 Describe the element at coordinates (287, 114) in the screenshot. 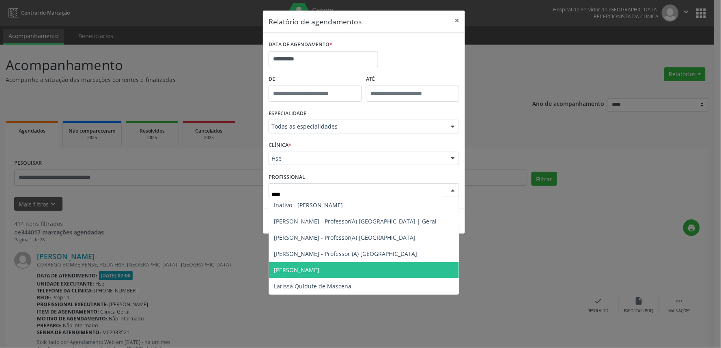

I see `label: ESPECIALIDADE` at that location.